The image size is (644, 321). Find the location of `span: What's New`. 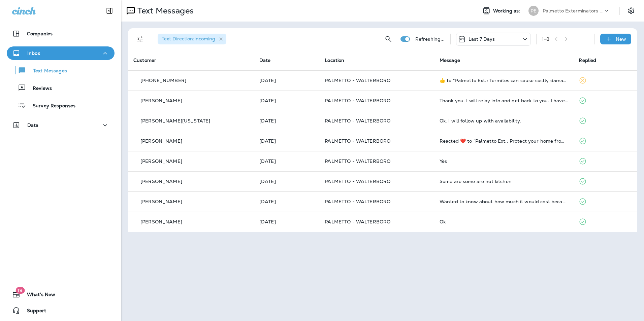

span: What's New is located at coordinates (38, 296).